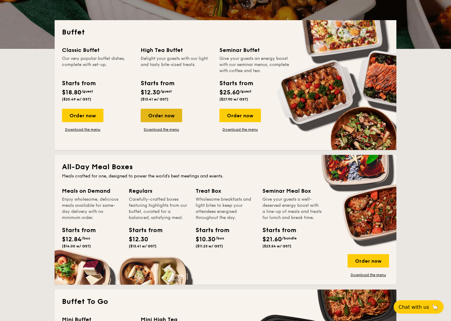 This screenshot has width=451, height=321. What do you see at coordinates (76, 246) in the screenshot?
I see `span: ($14.00 w/ GST)` at bounding box center [76, 246].